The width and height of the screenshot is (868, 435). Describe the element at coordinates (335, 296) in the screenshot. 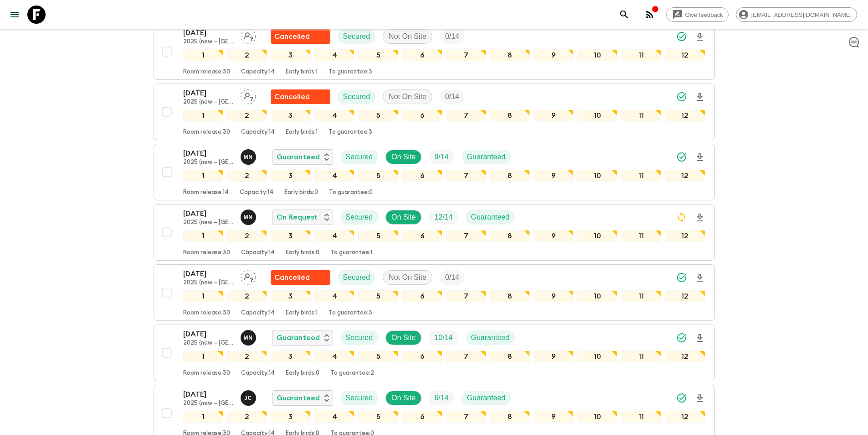

I see `div: 4` at that location.